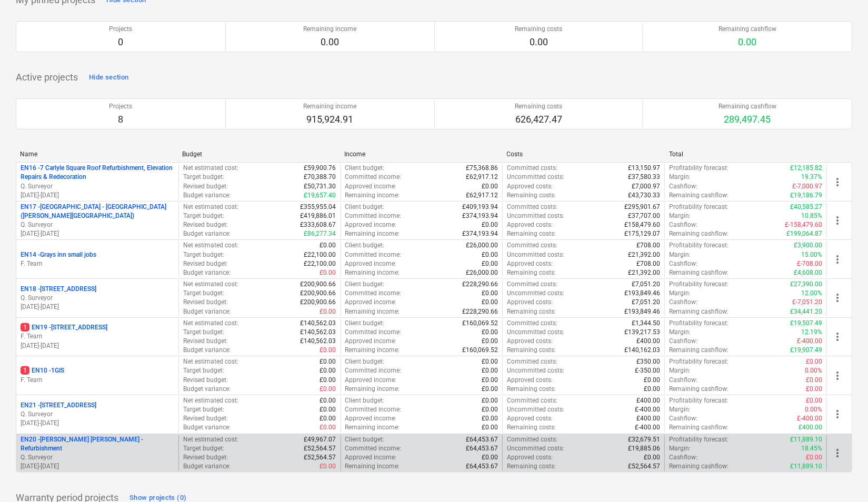 The width and height of the screenshot is (868, 502). What do you see at coordinates (373, 409) in the screenshot?
I see `p: Committed income :` at bounding box center [373, 409].